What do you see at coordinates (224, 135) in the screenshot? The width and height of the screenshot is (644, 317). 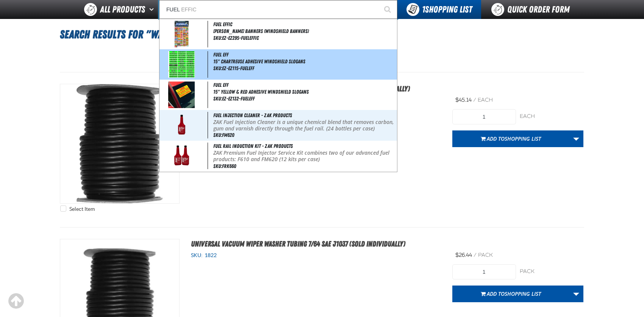 I see `span: SKU:FM620` at bounding box center [224, 135].